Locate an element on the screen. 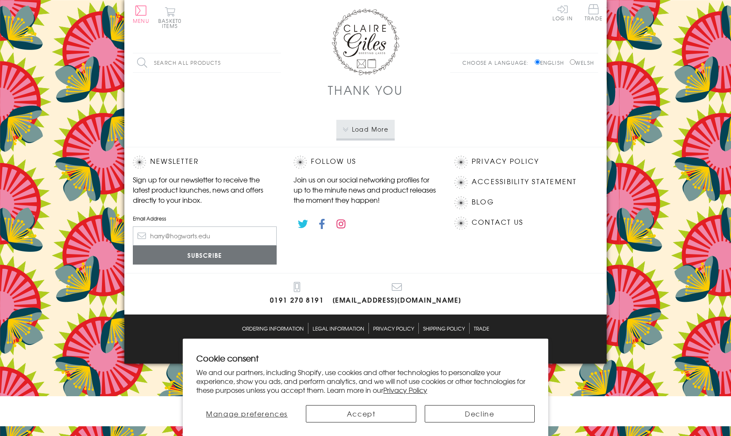 The height and width of the screenshot is (436, 731). span: Trade is located at coordinates (593, 12).